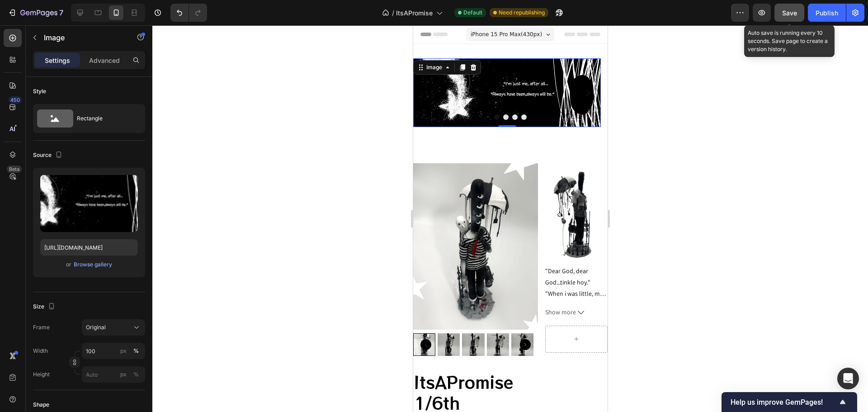  I want to click on div: Open Intercom Messenger, so click(848, 379).